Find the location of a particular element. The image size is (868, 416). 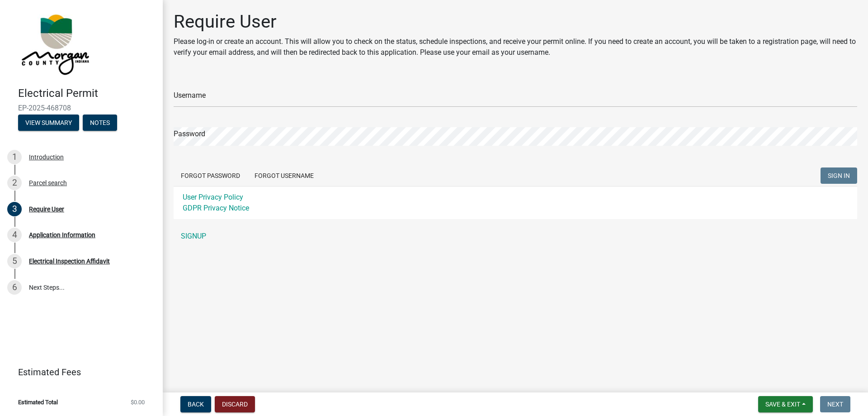

span: SIGN IN is located at coordinates (838, 175).